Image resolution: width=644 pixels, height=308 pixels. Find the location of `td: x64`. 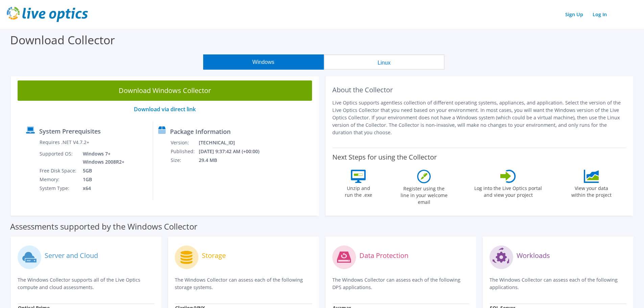

td: x64 is located at coordinates (102, 188).